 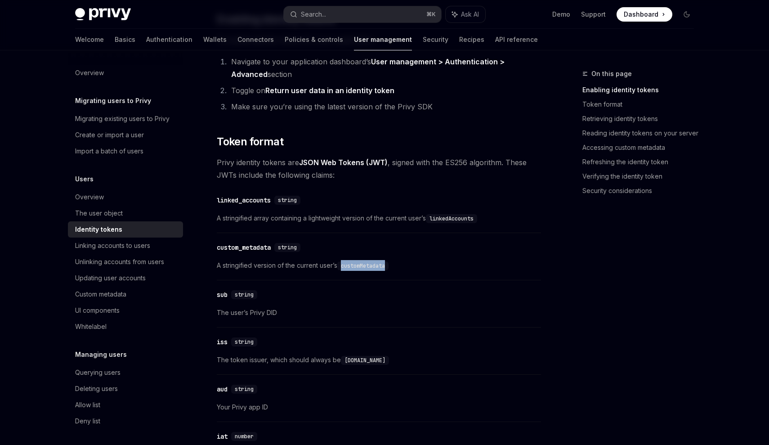 I want to click on div: Whitelabel, so click(x=91, y=327).